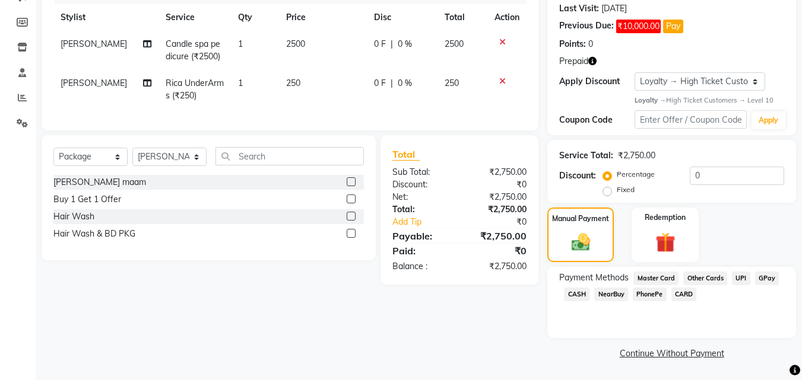 The height and width of the screenshot is (380, 802). What do you see at coordinates (591, 44) in the screenshot?
I see `div: 0` at bounding box center [591, 44].